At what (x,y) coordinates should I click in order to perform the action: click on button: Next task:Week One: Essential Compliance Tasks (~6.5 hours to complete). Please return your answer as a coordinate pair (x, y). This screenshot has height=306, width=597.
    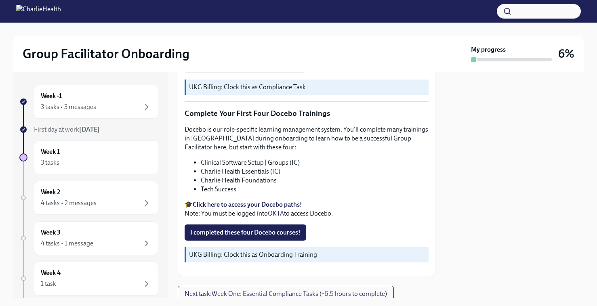
    Looking at the image, I should click on (285, 294).